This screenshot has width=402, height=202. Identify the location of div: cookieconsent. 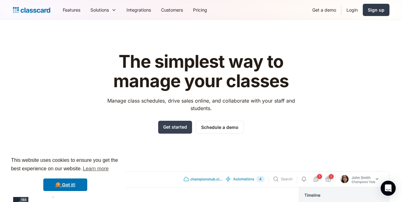
(65, 174).